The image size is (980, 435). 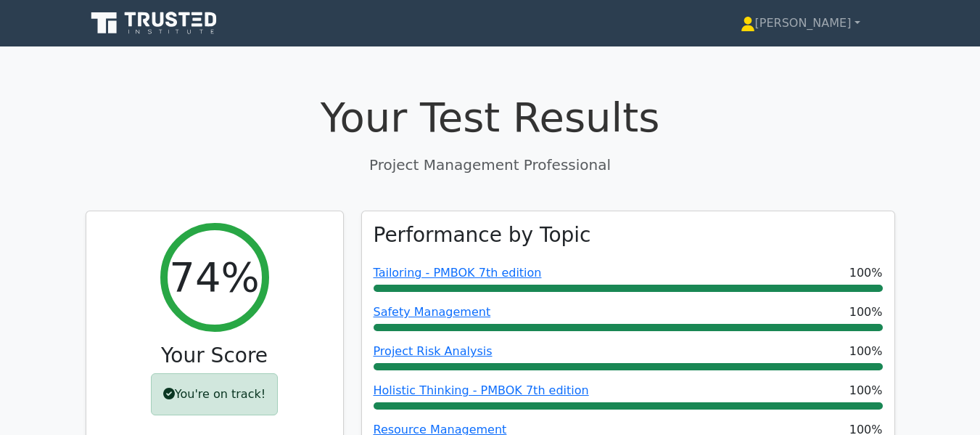 What do you see at coordinates (490, 117) in the screenshot?
I see `h1: Your Test Results` at bounding box center [490, 117].